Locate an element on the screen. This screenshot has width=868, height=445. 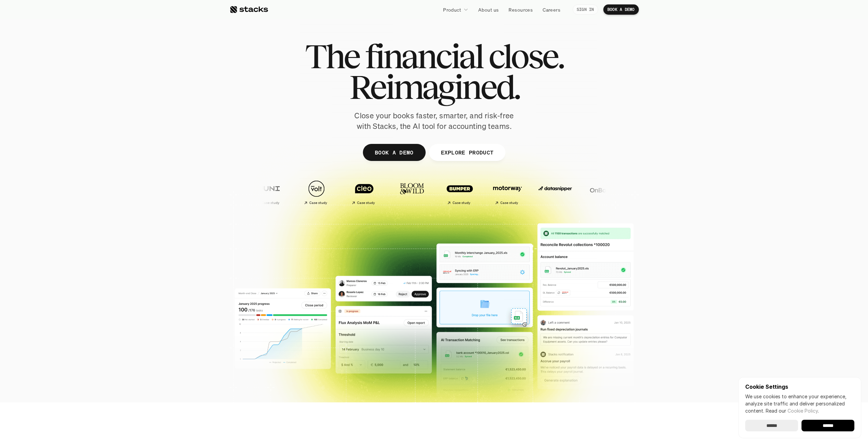
a: Cookie Policy is located at coordinates (802, 411).